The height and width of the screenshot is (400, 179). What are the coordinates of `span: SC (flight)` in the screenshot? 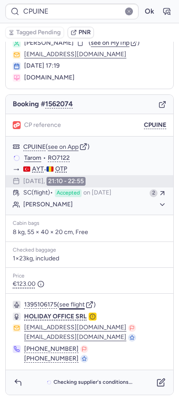 It's located at (38, 193).